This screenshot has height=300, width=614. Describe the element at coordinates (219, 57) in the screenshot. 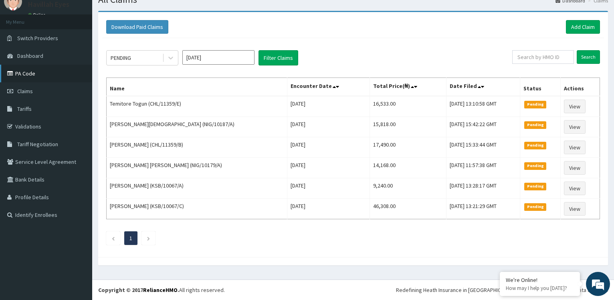

I see `input: Select Month and Year` at that location.